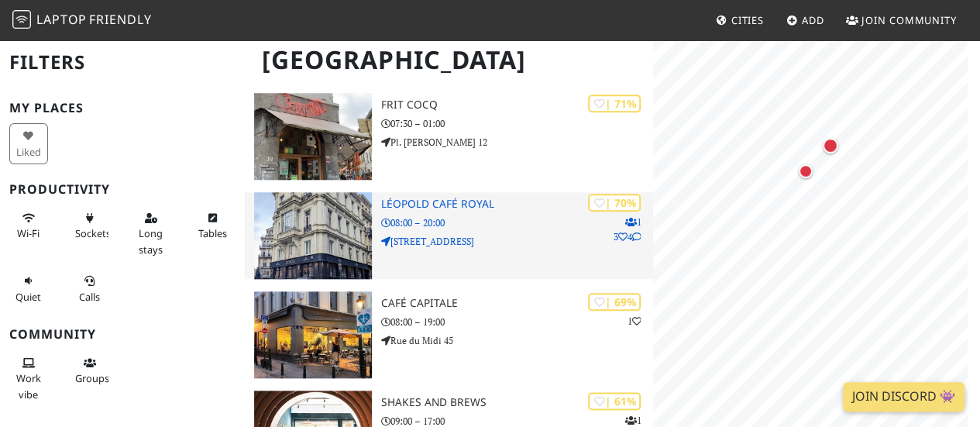 This screenshot has width=980, height=427. What do you see at coordinates (614, 202) in the screenshot?
I see `div: | 70%` at bounding box center [614, 202].